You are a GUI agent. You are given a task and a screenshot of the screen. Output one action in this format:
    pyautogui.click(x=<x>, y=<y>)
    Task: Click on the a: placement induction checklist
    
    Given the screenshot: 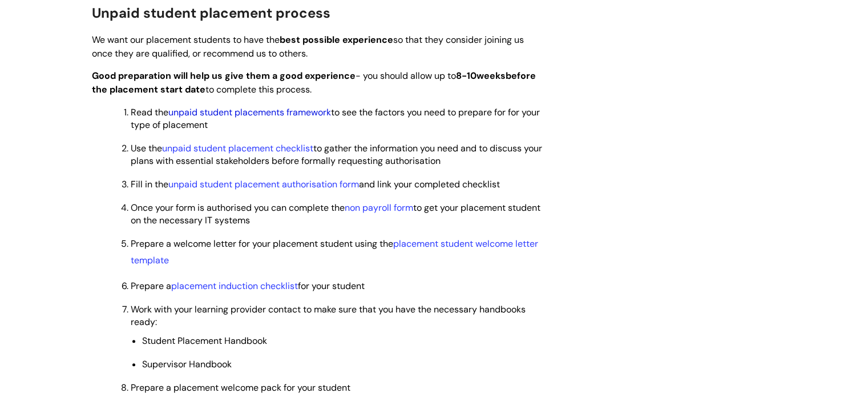 What is the action you would take?
    pyautogui.click(x=235, y=285)
    